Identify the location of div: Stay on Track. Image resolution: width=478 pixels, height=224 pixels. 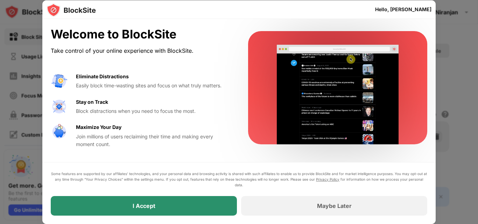
(92, 102).